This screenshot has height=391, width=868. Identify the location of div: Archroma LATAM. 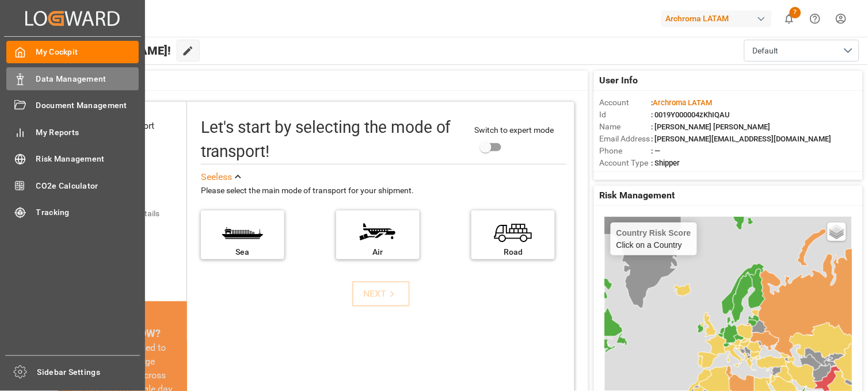
(716, 18).